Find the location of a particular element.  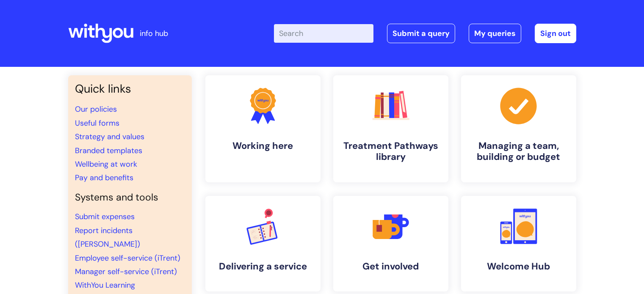

a: Submit expenses is located at coordinates (105, 217).